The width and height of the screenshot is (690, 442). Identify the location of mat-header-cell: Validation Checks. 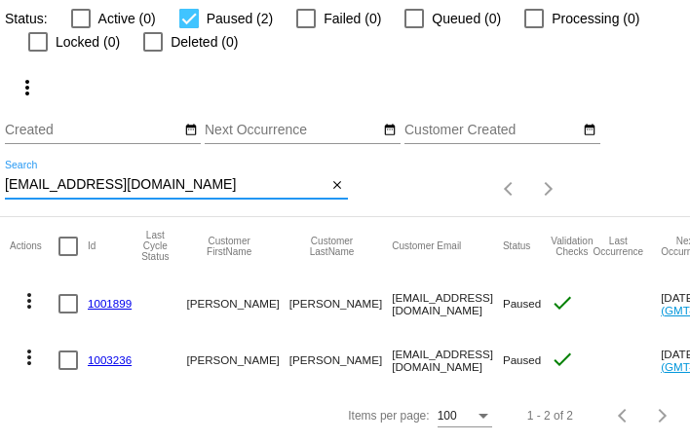
(571, 247).